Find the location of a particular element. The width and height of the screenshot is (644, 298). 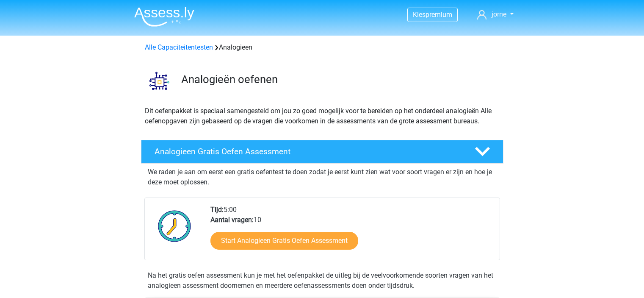

div: 5:00 10 is located at coordinates (352, 232).